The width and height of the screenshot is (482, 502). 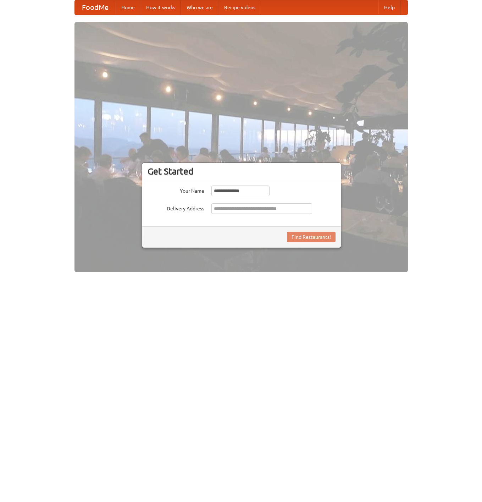 What do you see at coordinates (311, 237) in the screenshot?
I see `button: Find Restaurants!` at bounding box center [311, 237].